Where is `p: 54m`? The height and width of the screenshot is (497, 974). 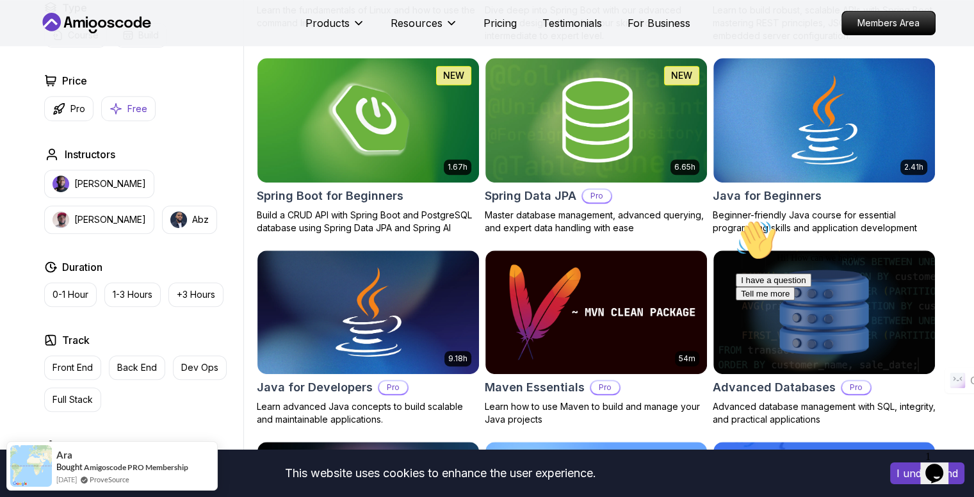
p: 54m is located at coordinates (687, 359).